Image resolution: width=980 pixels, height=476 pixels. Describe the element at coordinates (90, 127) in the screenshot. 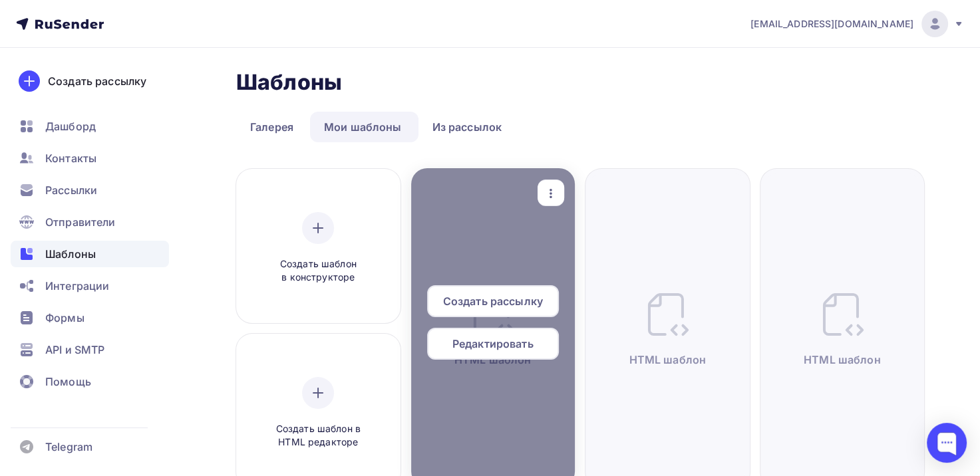

I see `a: Дашборд` at that location.